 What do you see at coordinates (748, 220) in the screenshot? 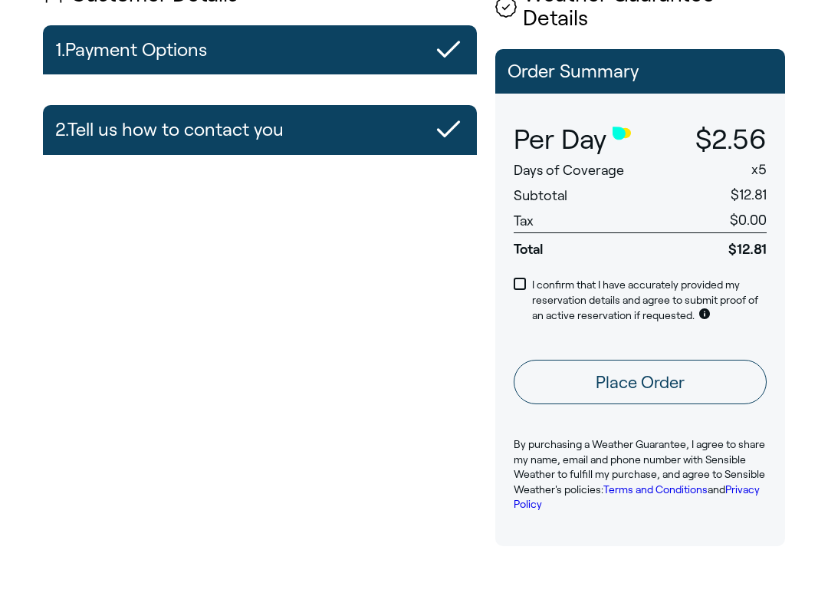
I see `span: $0.00` at bounding box center [748, 220].